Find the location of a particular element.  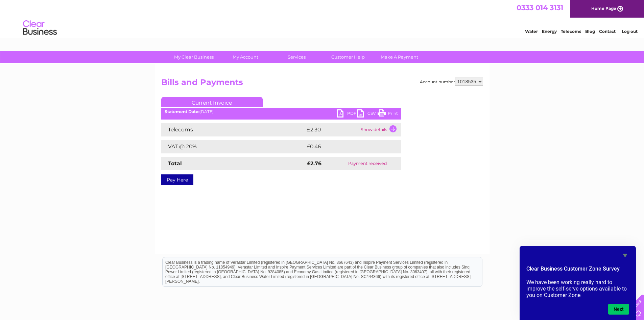

a: Water is located at coordinates (532, 31).